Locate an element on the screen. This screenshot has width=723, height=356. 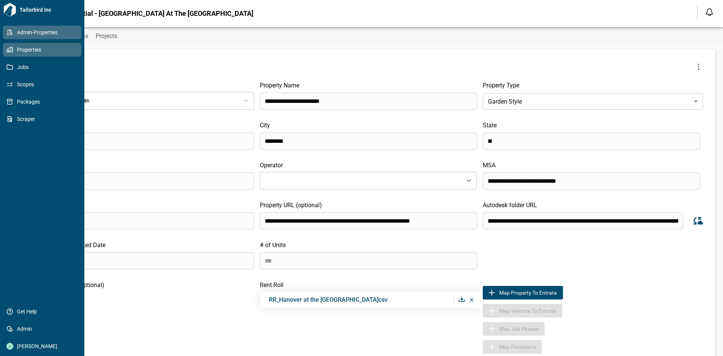
span: Property Name is located at coordinates (280, 85).